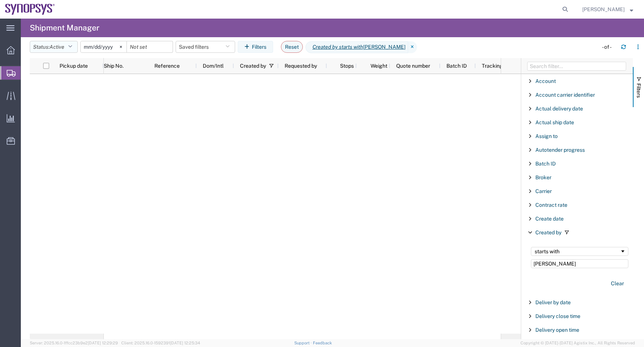 The height and width of the screenshot is (347, 644). What do you see at coordinates (543, 177) in the screenshot?
I see `span: Broker` at bounding box center [543, 177].